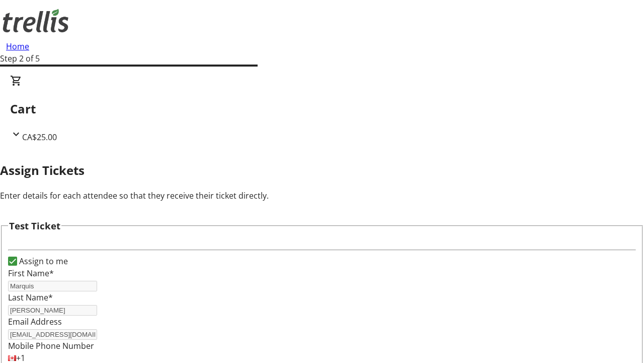  I want to click on span: CA$25.00, so click(39, 137).